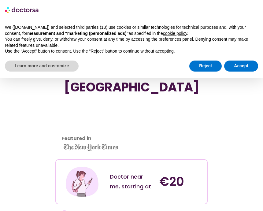 This screenshot has width=263, height=211. I want to click on img: Illustration depicting a young woman in a casual outfit, engaged with her smartphone. She has a p..., so click(82, 182).